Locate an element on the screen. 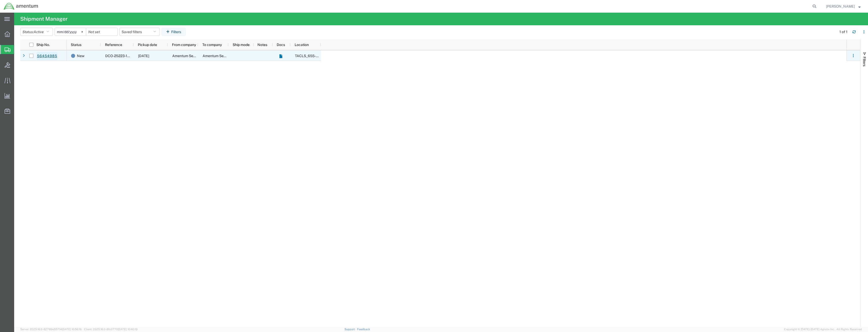 The width and height of the screenshot is (868, 332). span: 08/11/2025 is located at coordinates (144, 56).